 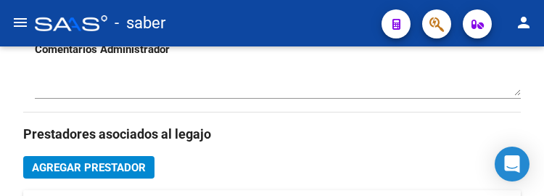 I want to click on h3: Prestadores asociados al legajo, so click(x=272, y=134).